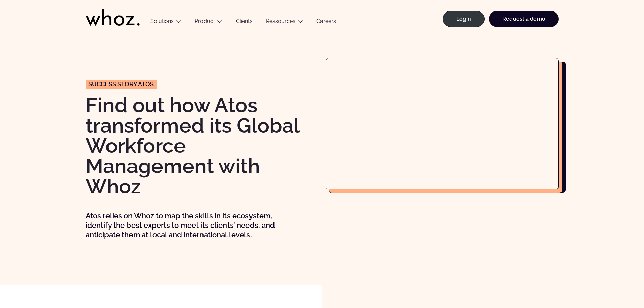 The width and height of the screenshot is (644, 308). Describe the element at coordinates (284, 22) in the screenshot. I see `button: Ressources` at that location.